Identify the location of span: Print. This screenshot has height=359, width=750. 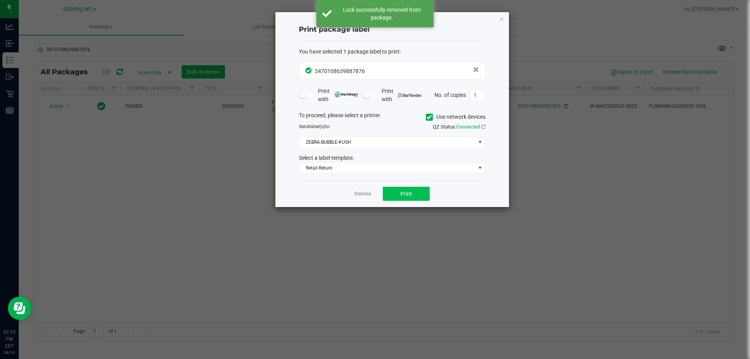
(406, 194).